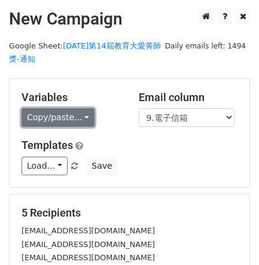 The width and height of the screenshot is (259, 265). Describe the element at coordinates (205, 46) in the screenshot. I see `span: Daily emails left: 1494` at that location.